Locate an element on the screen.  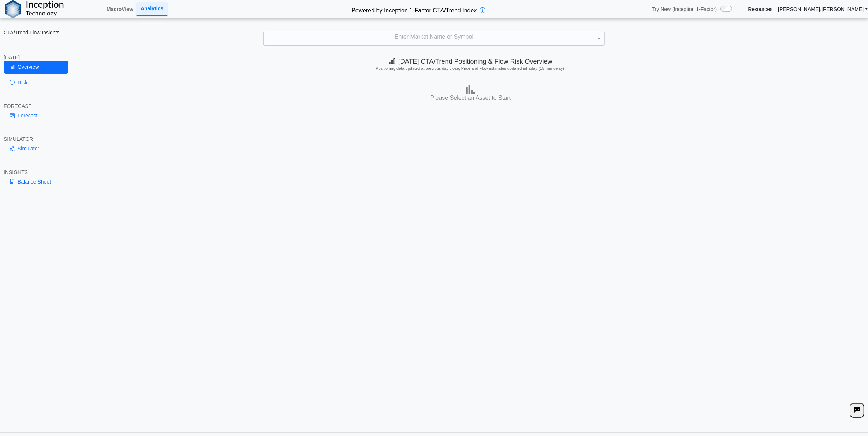
div: FORECAST is located at coordinates (36, 106).